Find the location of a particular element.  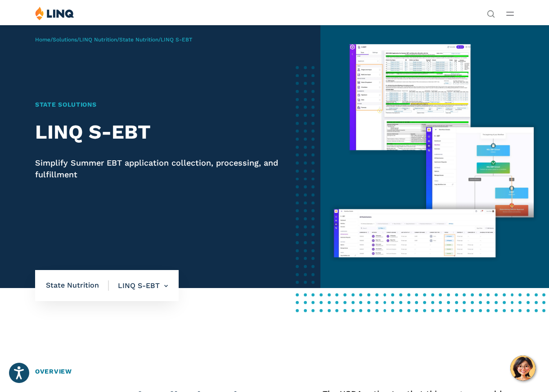

a: State Nutrition is located at coordinates (139, 39).